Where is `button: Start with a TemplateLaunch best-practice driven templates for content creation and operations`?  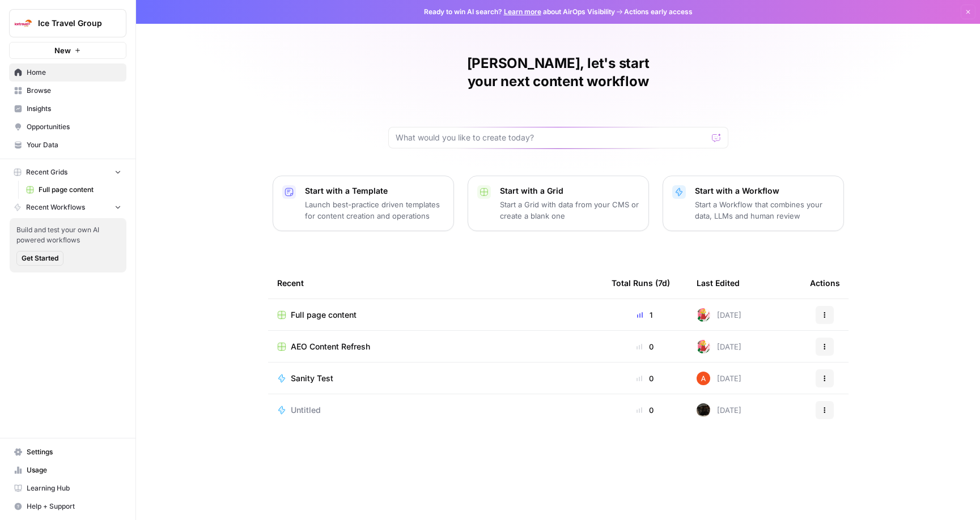
button: Start with a TemplateLaunch best-practice driven templates for content creation and operations is located at coordinates (363, 203).